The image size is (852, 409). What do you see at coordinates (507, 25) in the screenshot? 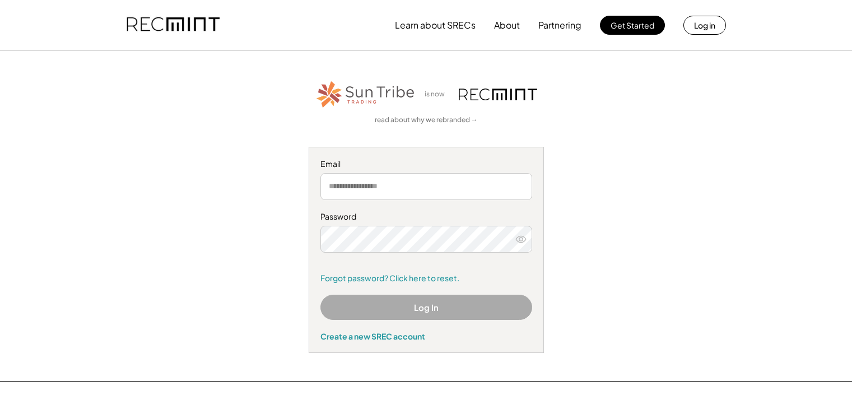
I see `button: About` at bounding box center [507, 25].